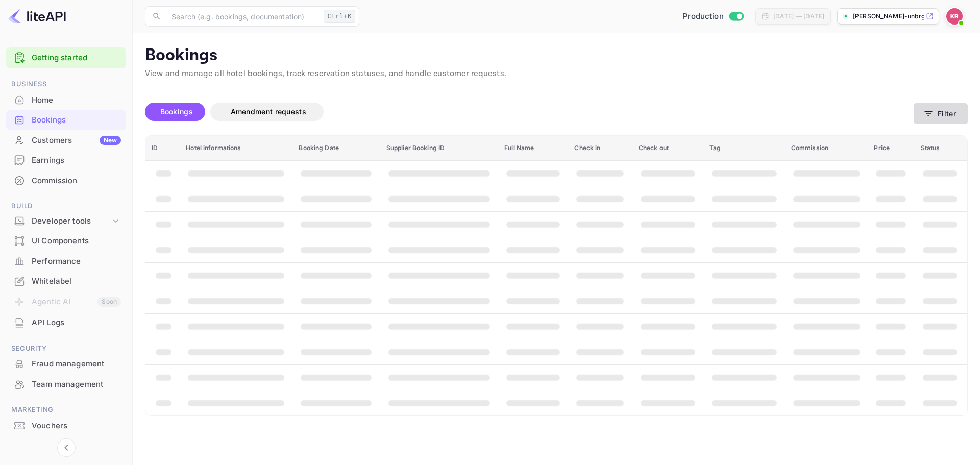  Describe the element at coordinates (940, 114) in the screenshot. I see `button: Filter` at that location.